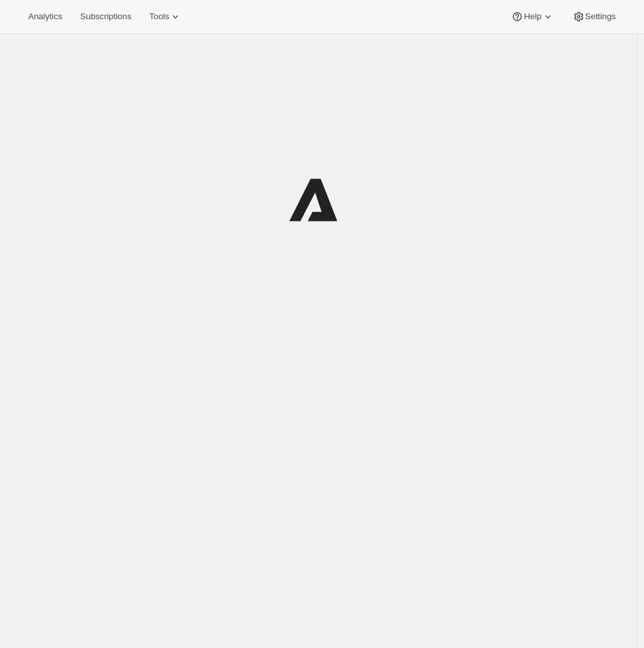 This screenshot has width=644, height=648. I want to click on button: Settings, so click(594, 17).